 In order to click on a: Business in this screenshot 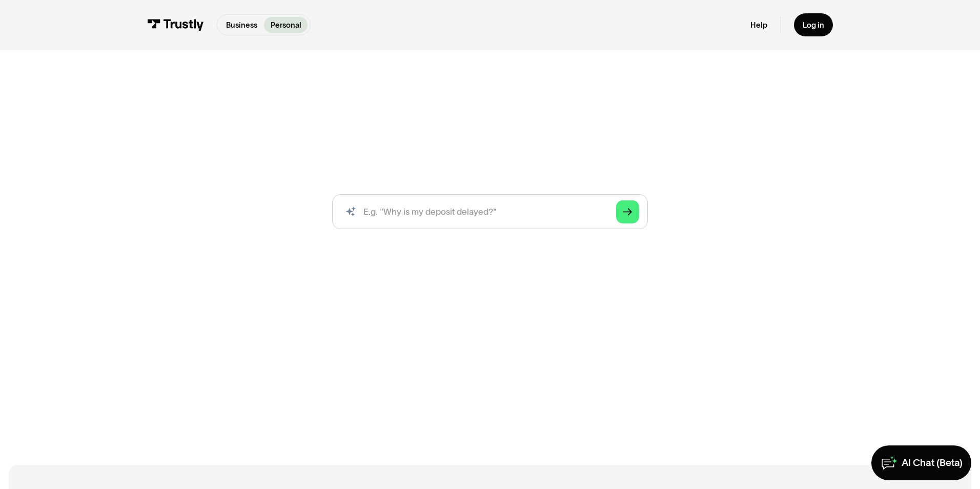, I will do `click(241, 25)`.